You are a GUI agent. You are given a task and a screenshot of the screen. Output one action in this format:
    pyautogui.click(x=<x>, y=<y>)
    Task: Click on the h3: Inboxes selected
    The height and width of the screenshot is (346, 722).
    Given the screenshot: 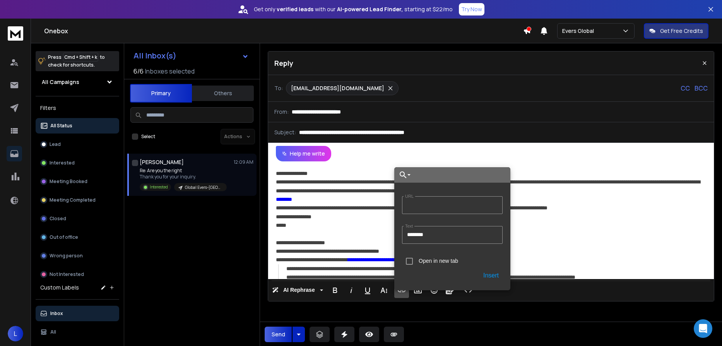 What is the action you would take?
    pyautogui.click(x=170, y=71)
    